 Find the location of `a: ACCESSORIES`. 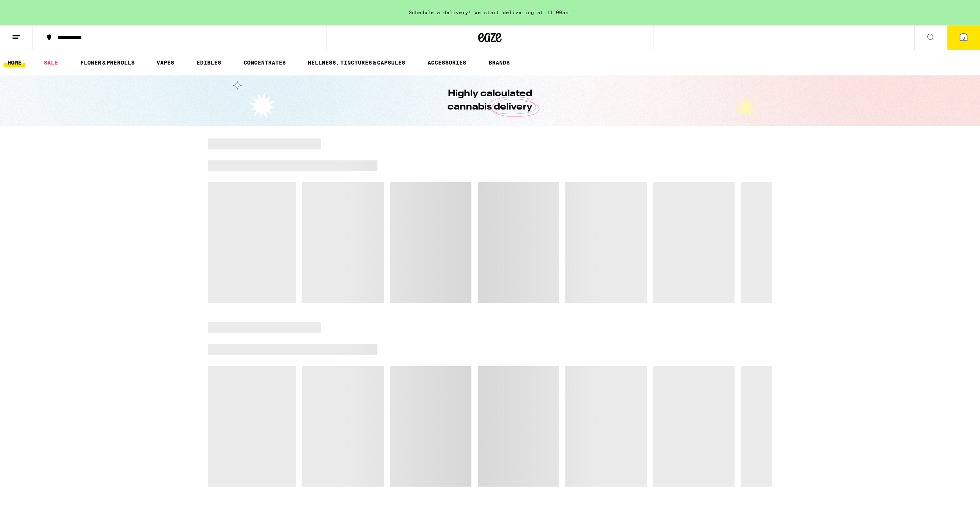

a: ACCESSORIES is located at coordinates (447, 62).